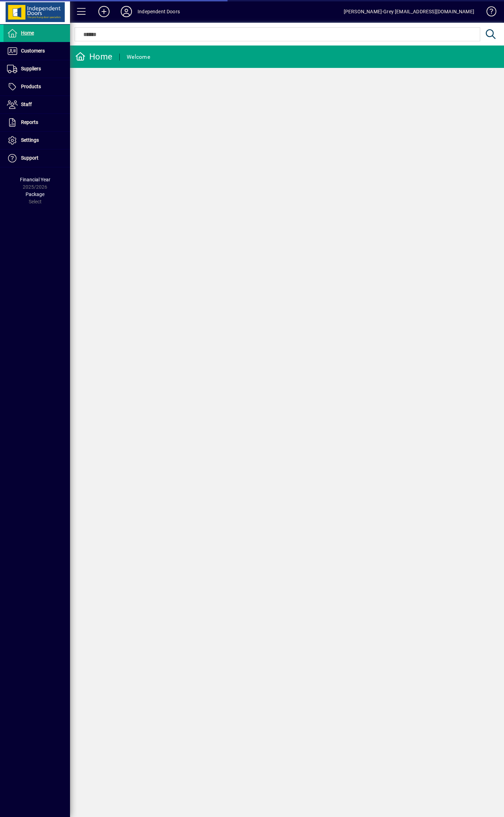  I want to click on span: Financial Year, so click(35, 179).